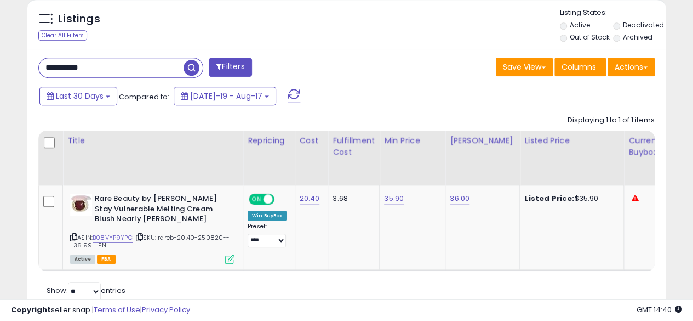  Describe the element at coordinates (267, 215) in the screenshot. I see `div: Win BuyBox` at that location.